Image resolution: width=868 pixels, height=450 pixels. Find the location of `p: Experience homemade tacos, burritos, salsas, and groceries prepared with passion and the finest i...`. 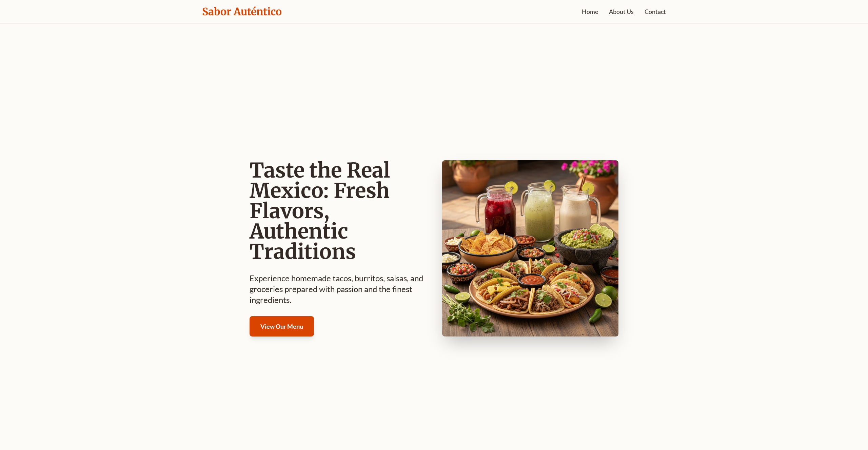

p: Experience homemade tacos, burritos, salsas, and groceries prepared with passion and the finest i... is located at coordinates (338, 289).